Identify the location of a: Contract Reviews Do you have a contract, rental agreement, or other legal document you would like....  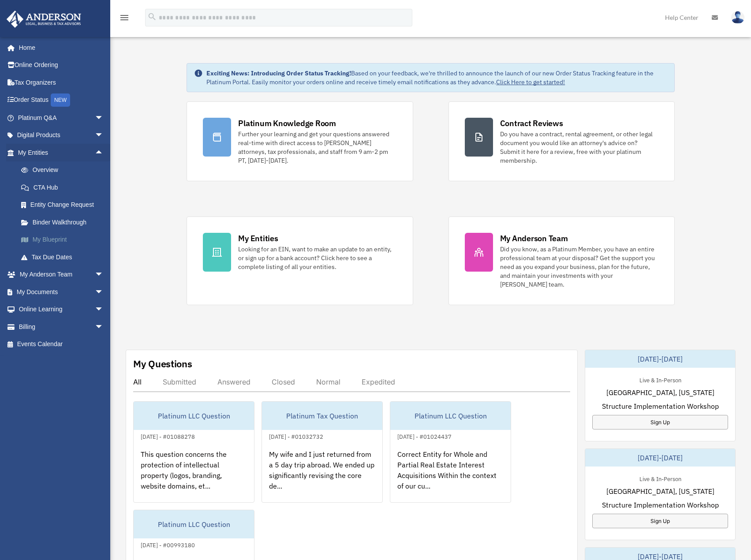
(561, 141).